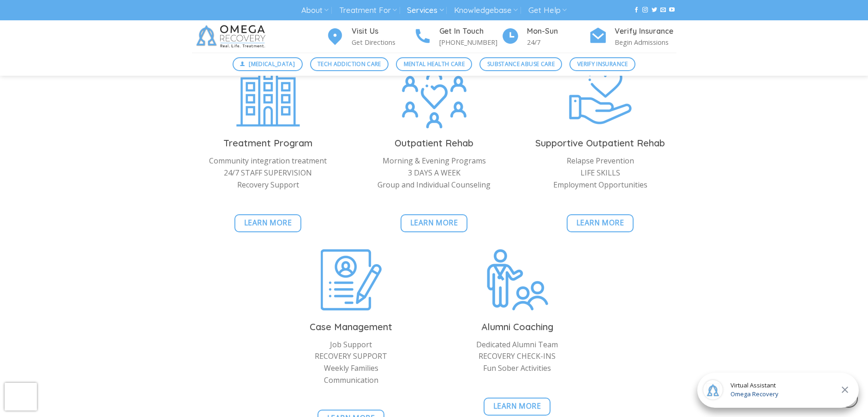 Image resolution: width=868 pixels, height=417 pixels. Describe the element at coordinates (434, 64) in the screenshot. I see `a: Mental Health Care` at that location.